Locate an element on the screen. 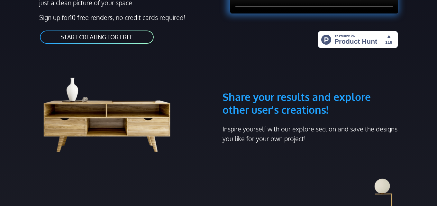 This screenshot has width=437, height=206. p: Inspire yourself with our explore section and save the designs you like for your own project! is located at coordinates (310, 134).